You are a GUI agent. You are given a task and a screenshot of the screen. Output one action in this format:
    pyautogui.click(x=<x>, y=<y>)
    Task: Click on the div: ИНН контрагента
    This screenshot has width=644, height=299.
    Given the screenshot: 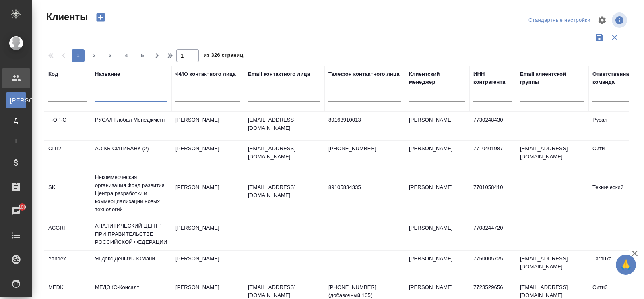 What is the action you would take?
    pyautogui.click(x=493, y=78)
    